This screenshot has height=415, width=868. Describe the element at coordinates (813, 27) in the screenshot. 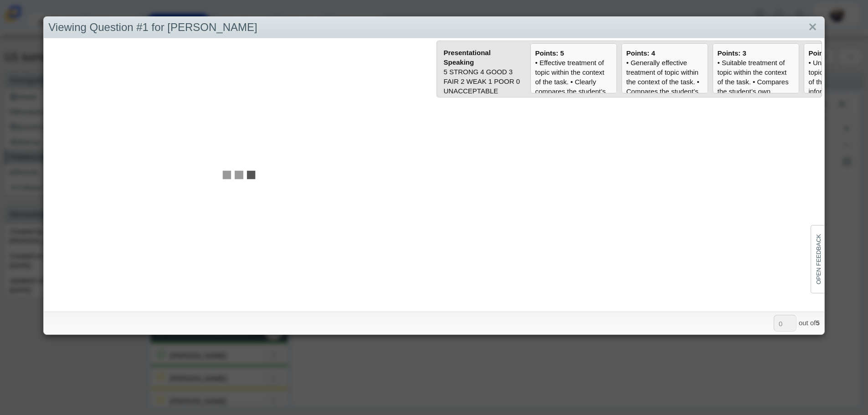

I see `a: Close` at that location.